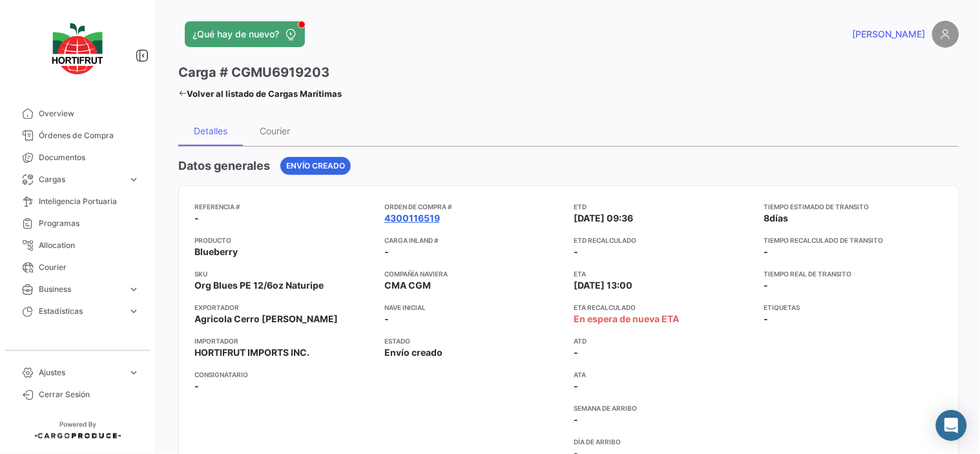 Image resolution: width=980 pixels, height=454 pixels. What do you see at coordinates (284, 374) in the screenshot?
I see `app-card-info-title: Consignatario` at bounding box center [284, 374].